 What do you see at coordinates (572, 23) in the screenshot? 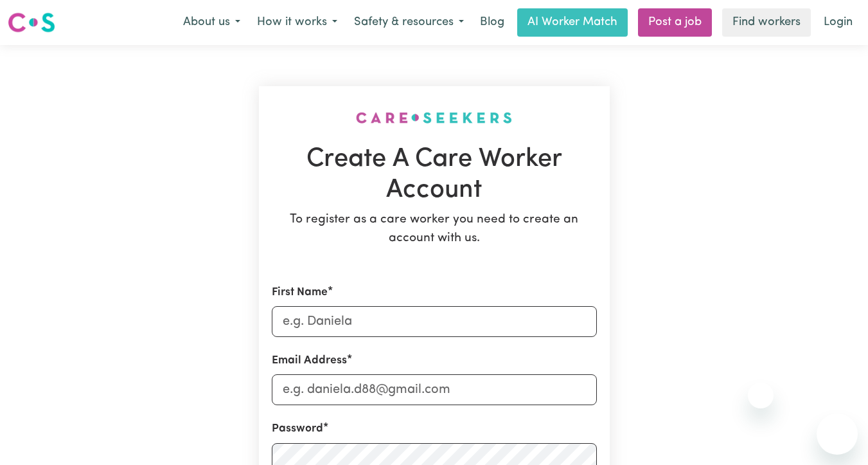
I see `a: AI Worker Match` at bounding box center [572, 23].